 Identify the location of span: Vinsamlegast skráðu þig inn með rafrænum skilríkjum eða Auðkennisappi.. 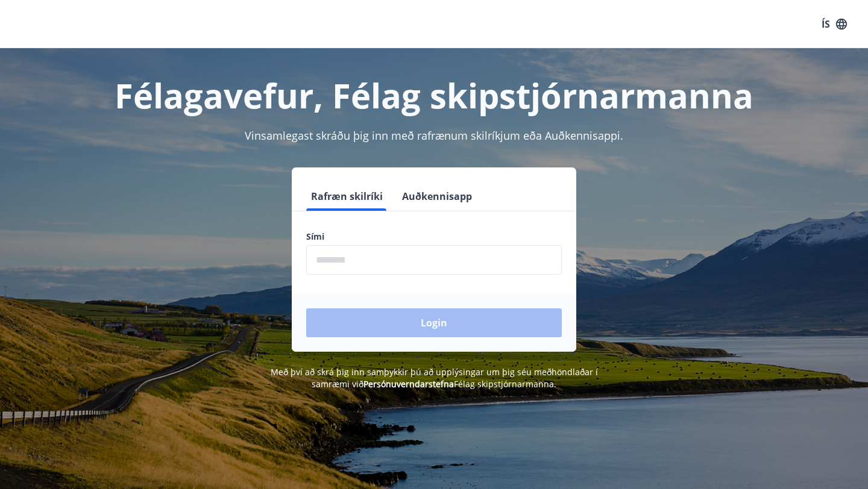
(434, 135).